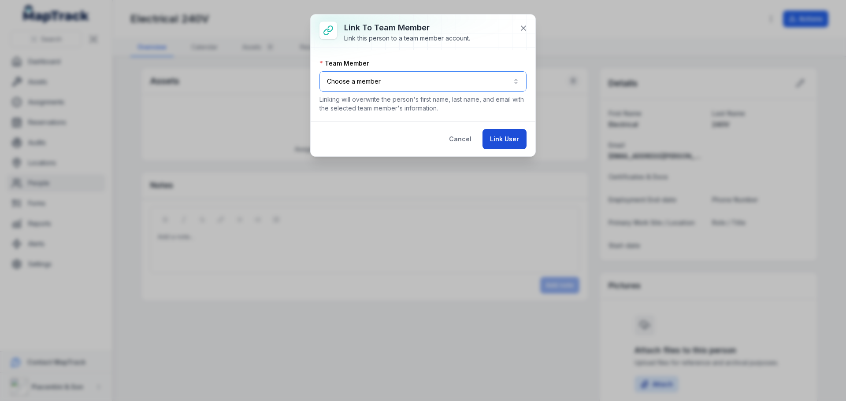 The image size is (846, 401). Describe the element at coordinates (460, 139) in the screenshot. I see `button: Cancel` at that location.